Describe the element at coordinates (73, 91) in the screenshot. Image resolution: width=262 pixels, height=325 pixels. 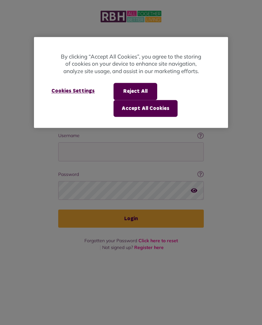
I see `button: Cookies Settings` at that location.